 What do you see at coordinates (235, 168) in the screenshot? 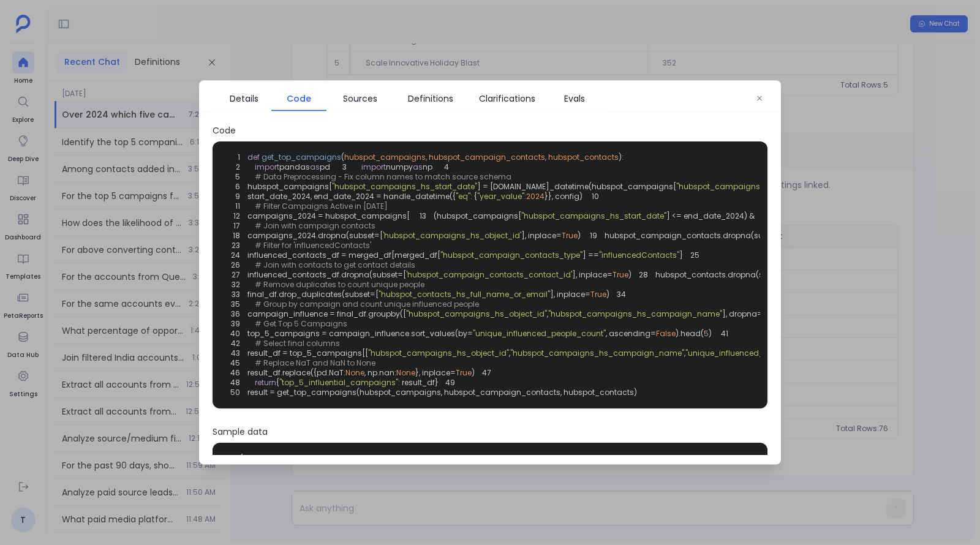
I see `span: 2` at bounding box center [235, 168].